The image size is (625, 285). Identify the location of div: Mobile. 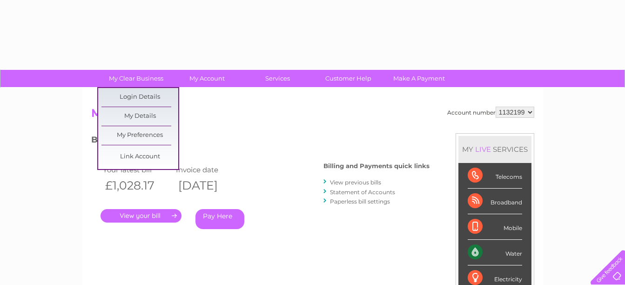
(495, 227).